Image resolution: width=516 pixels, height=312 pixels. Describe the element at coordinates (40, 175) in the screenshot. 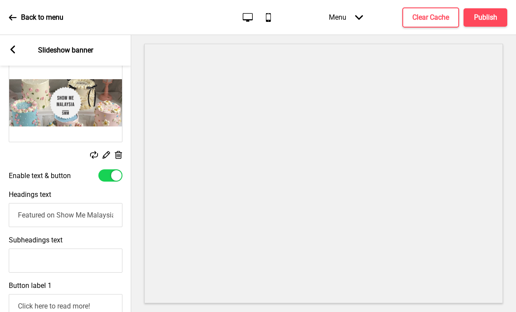

I see `label: Enable text & button` at that location.